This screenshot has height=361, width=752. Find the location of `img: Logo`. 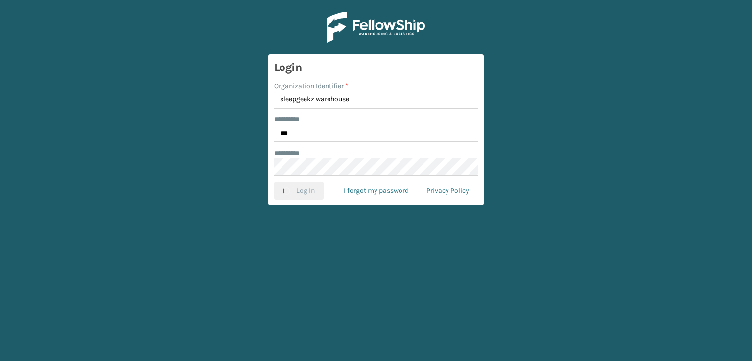

img: Logo is located at coordinates (376, 27).